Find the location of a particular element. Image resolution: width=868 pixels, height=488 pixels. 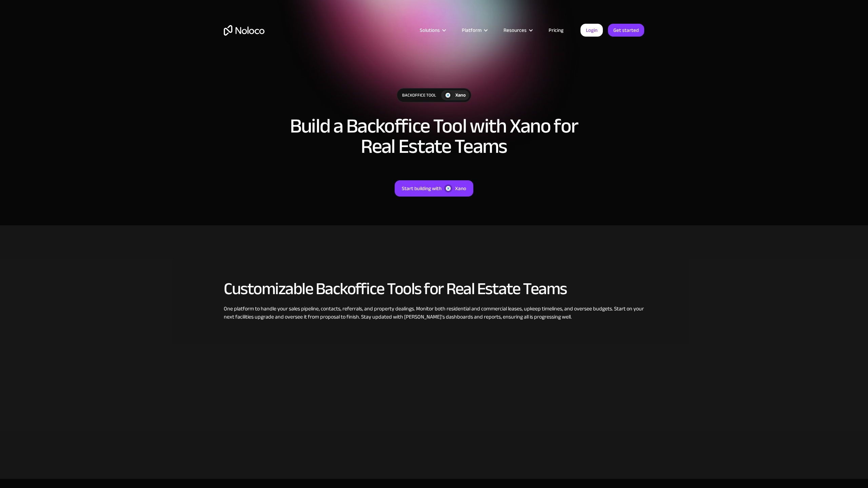

a: Login is located at coordinates (592, 30).